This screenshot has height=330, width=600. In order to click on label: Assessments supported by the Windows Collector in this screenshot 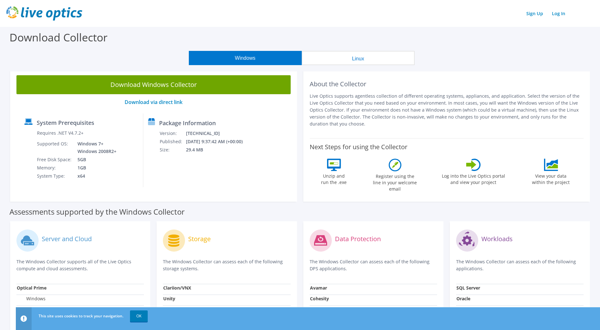, I will do `click(97, 212)`.